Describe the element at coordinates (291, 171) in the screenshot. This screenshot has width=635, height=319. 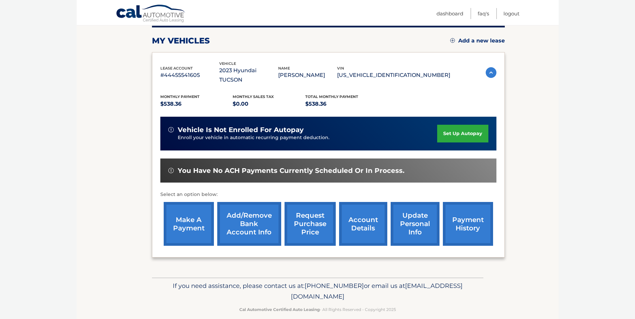
I see `span: You have no ACH payments currently scheduled or in process.` at that location.